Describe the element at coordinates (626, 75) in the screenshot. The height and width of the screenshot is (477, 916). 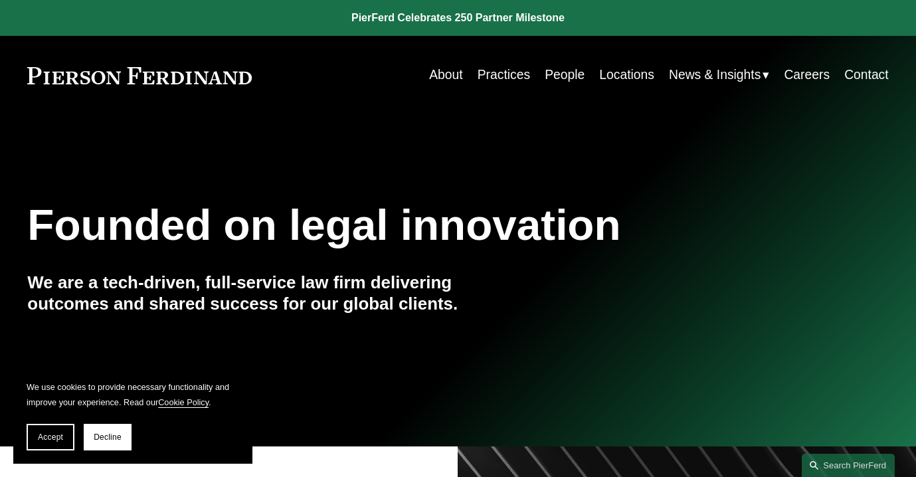
I see `a: Locations` at that location.